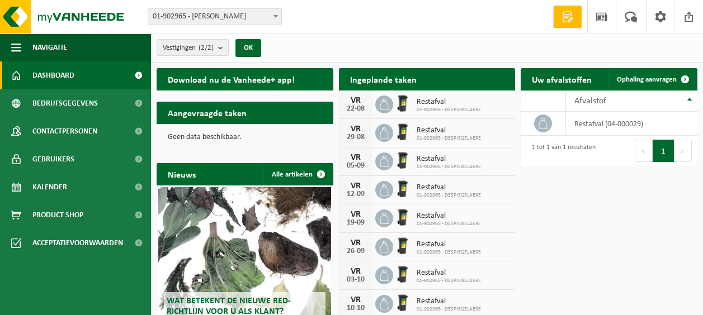  What do you see at coordinates (78, 243) in the screenshot?
I see `span: Acceptatievoorwaarden` at bounding box center [78, 243].